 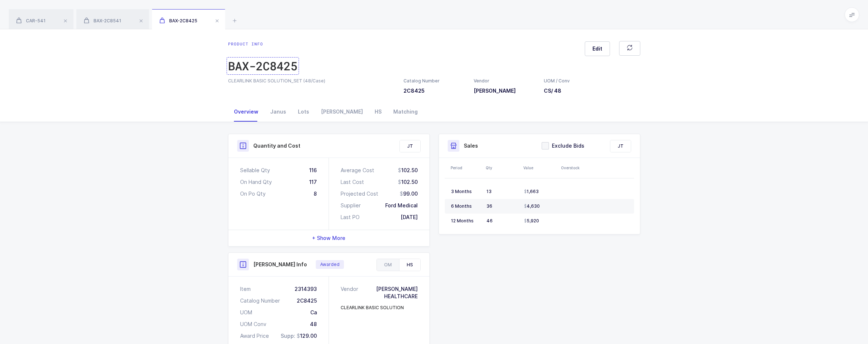 I want to click on div: 48, so click(x=313, y=324).